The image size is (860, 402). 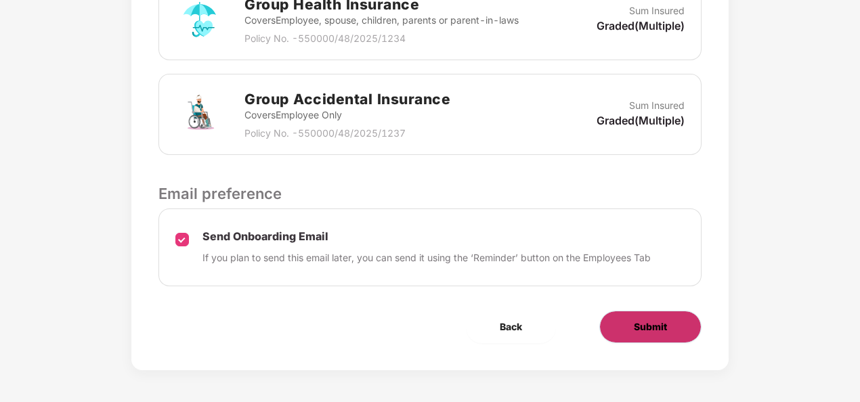 What do you see at coordinates (511, 327) in the screenshot?
I see `button: Back` at bounding box center [511, 327].